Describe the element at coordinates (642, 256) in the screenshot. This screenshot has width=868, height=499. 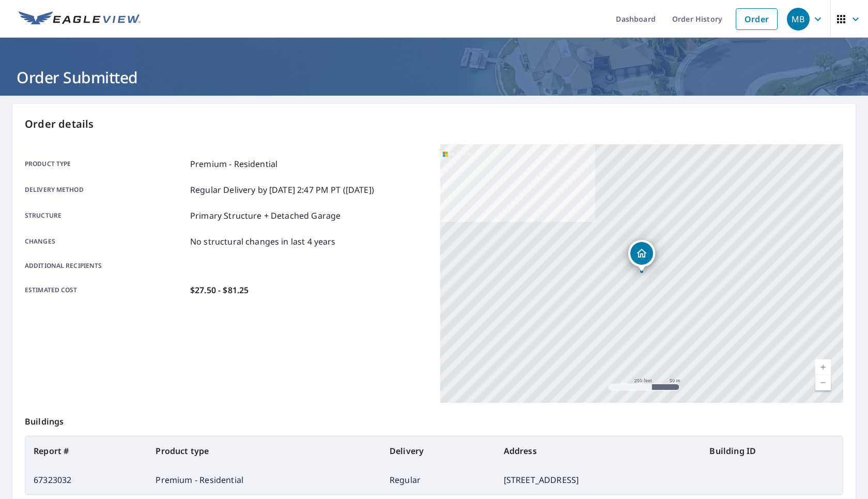
I see `div: Dropped pin, building 1, Residential property, 11303 River Run Ln Berlin, MD 21811` at that location.